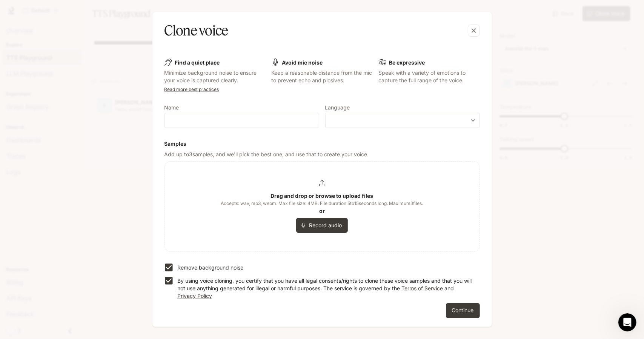 Image resolution: width=644 pixels, height=339 pixels. Describe the element at coordinates (338, 108) in the screenshot. I see `p: Language` at that location.